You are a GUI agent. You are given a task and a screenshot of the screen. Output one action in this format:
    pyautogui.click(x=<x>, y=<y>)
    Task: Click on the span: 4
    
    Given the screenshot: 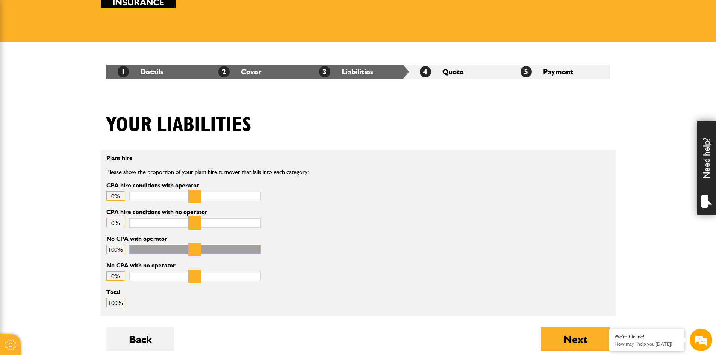 What is the action you would take?
    pyautogui.click(x=426, y=72)
    